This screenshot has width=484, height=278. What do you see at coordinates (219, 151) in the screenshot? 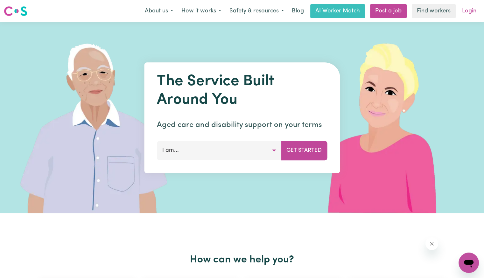
I see `button: I am...` at bounding box center [219, 151].